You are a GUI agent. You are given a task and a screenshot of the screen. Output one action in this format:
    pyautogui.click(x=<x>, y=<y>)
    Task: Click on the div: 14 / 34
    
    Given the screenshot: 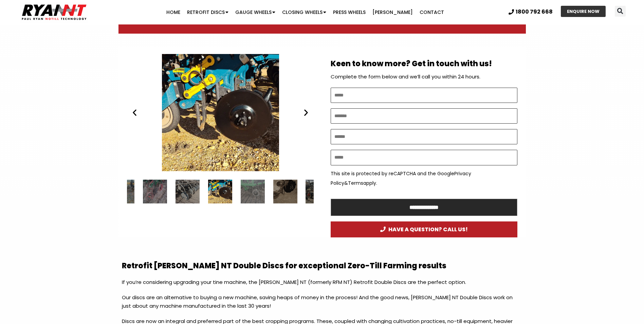 What is the action you would take?
    pyautogui.click(x=318, y=191)
    